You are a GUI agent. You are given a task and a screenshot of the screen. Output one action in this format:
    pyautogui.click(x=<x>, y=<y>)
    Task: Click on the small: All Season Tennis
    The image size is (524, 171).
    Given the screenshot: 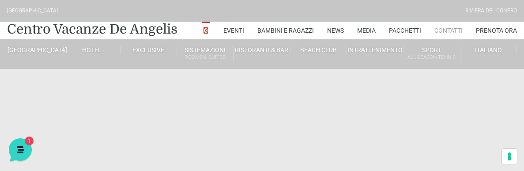 What is the action you would take?
    pyautogui.click(x=431, y=57)
    